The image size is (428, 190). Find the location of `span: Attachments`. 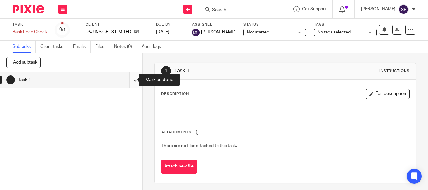

span: Attachments is located at coordinates (176, 132).